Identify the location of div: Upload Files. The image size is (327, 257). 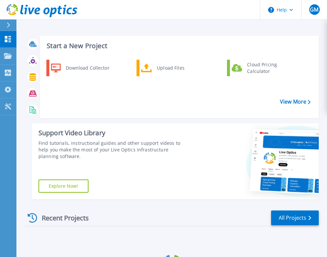
(178, 68).